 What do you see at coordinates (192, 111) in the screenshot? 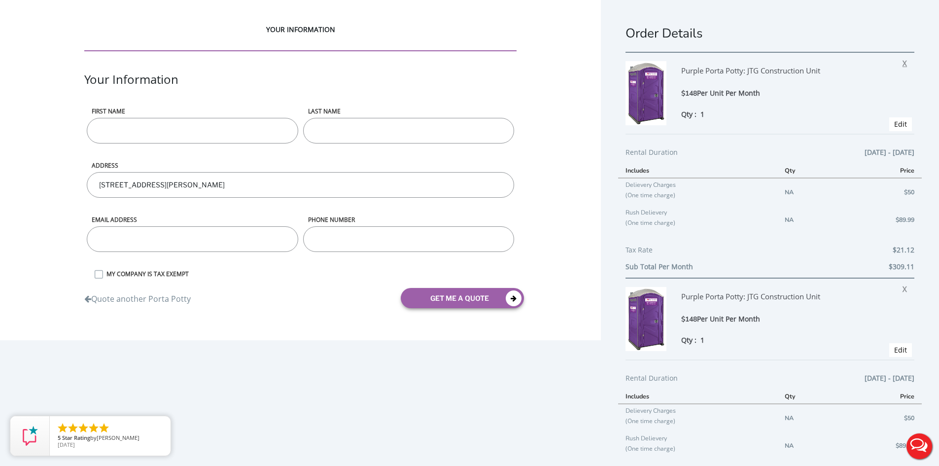
I see `label: First name` at bounding box center [192, 111].